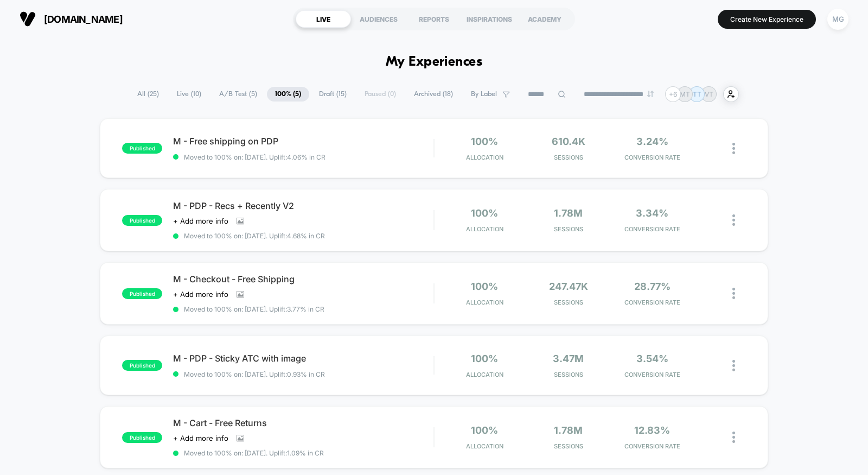 The width and height of the screenshot is (868, 475). I want to click on h1: My Experiences, so click(434, 62).